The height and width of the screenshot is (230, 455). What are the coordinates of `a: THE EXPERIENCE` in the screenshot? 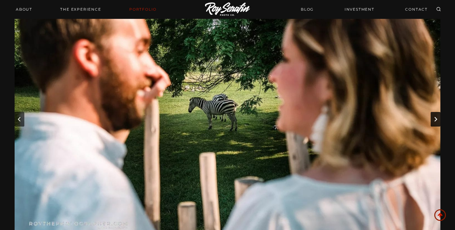 It's located at (81, 9).